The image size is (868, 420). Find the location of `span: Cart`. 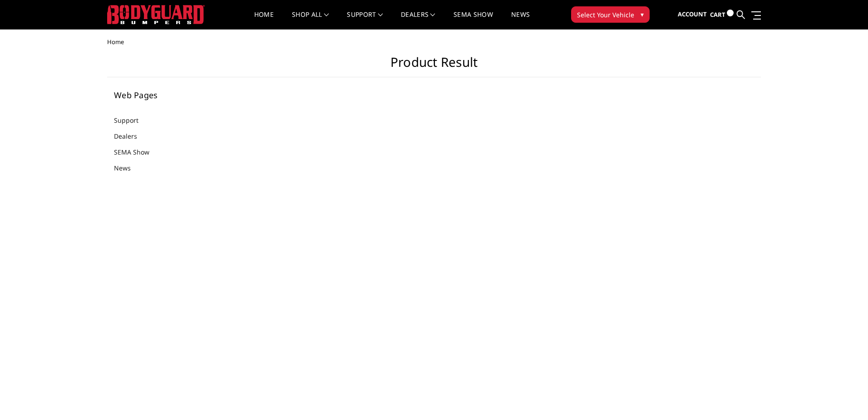

span: Cart is located at coordinates (718, 14).